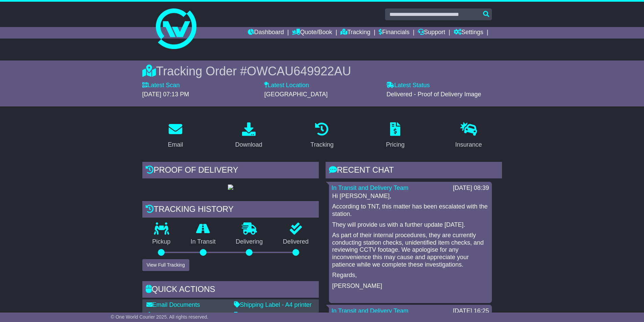 This screenshot has width=644, height=322. Describe the element at coordinates (410, 250) in the screenshot. I see `p: As part of their internal procedures, they are currently conducting station checks, unidentified ...` at that location.